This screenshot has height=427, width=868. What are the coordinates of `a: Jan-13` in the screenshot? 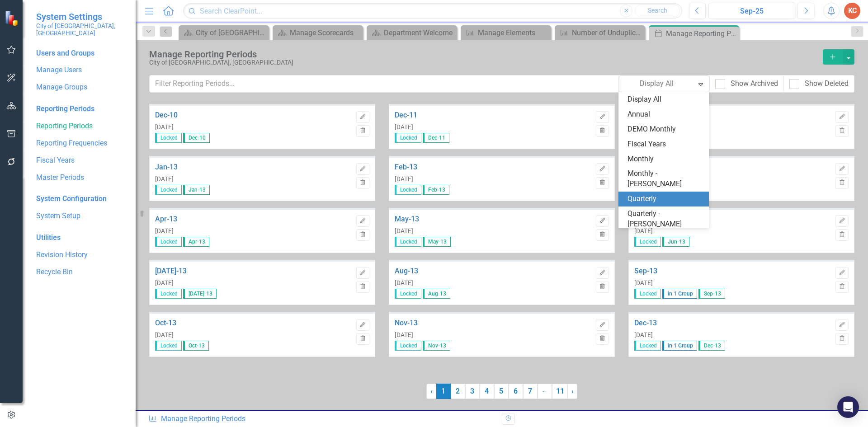 It's located at (253, 167).